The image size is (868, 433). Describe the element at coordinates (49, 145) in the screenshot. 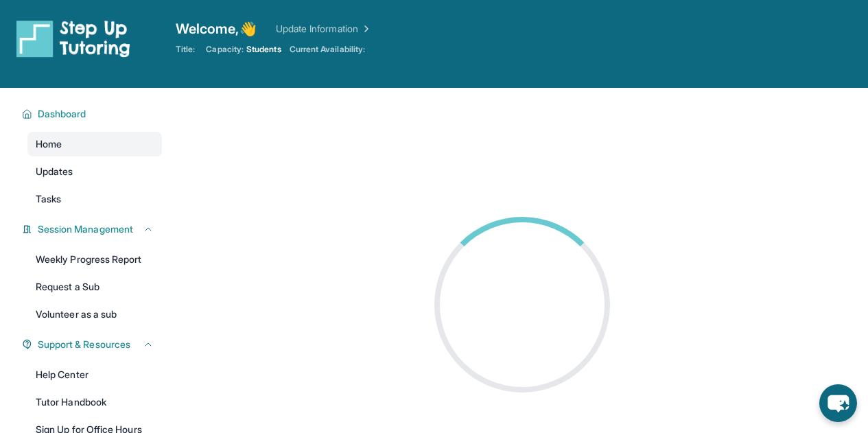

I see `span: Home` at that location.